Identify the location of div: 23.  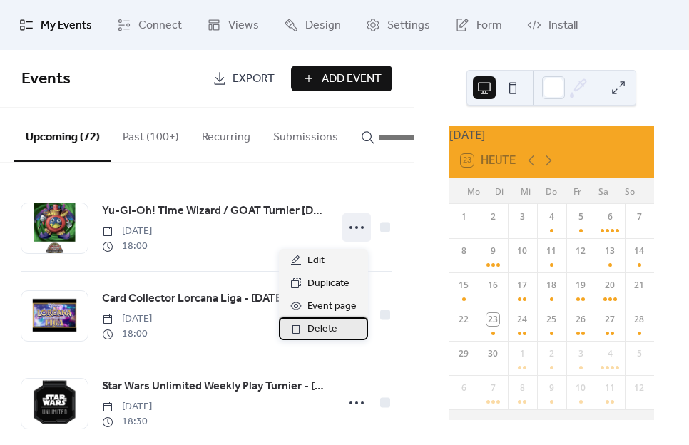
(493, 320).